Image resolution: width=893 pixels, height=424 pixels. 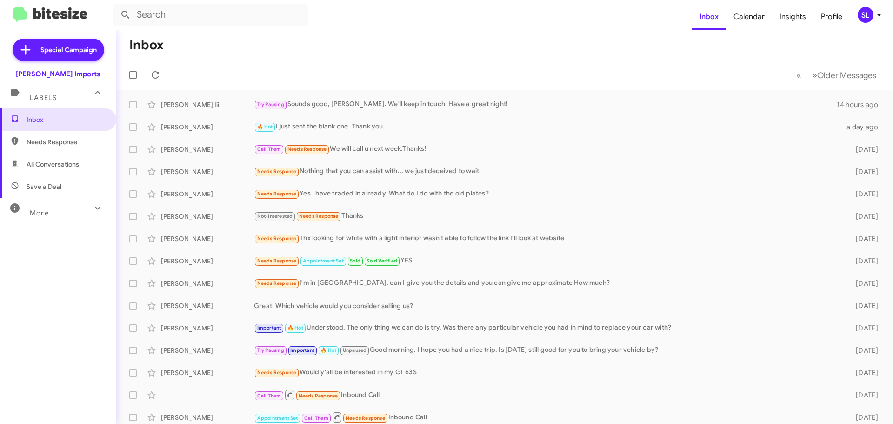 I want to click on a: Calendar, so click(x=749, y=17).